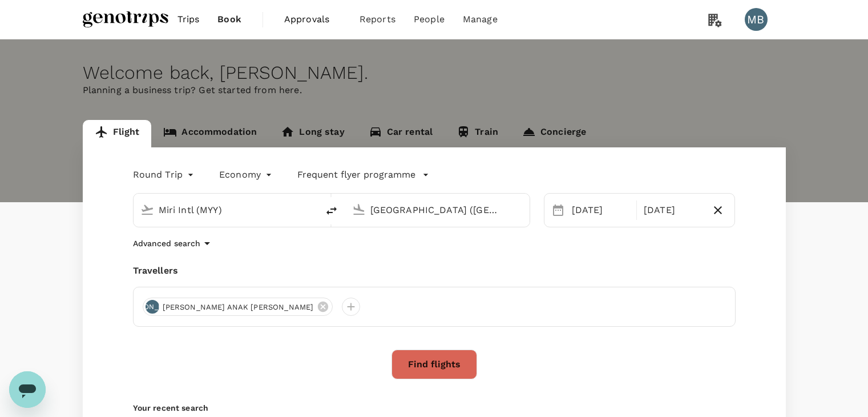 This screenshot has height=417, width=868. I want to click on a: Accommodation, so click(210, 133).